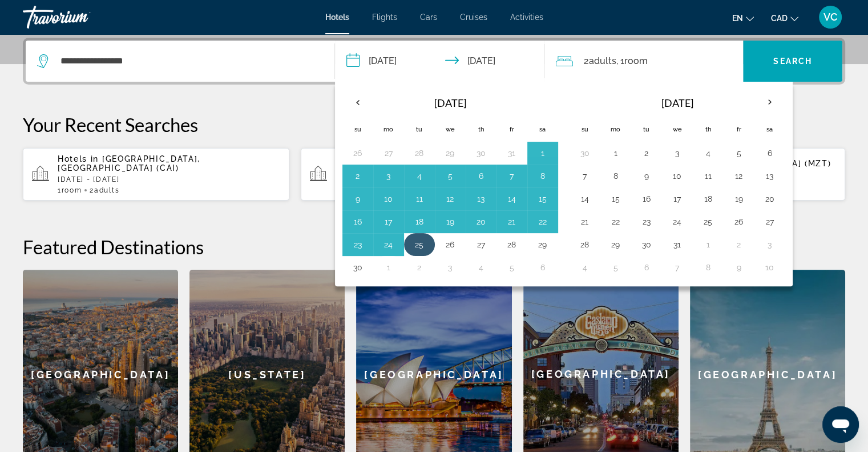 Image resolution: width=868 pixels, height=452 pixels. What do you see at coordinates (440, 61) in the screenshot?
I see `button: Check-in date: Sep 25, 2025 Check-out date: Nov 25, 2025` at bounding box center [440, 61].